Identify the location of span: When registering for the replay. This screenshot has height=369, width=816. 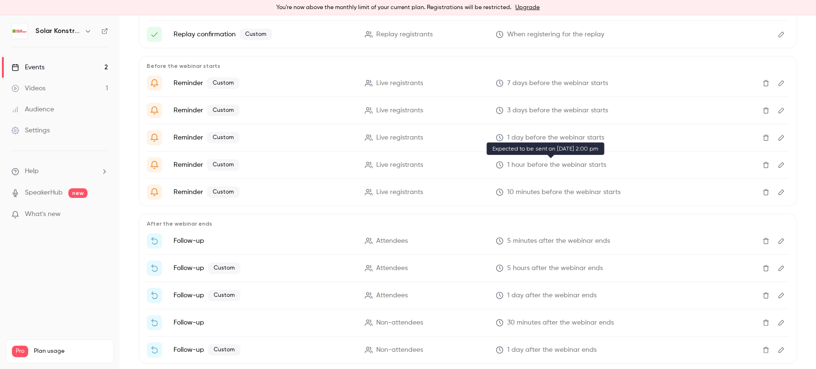
(556, 34).